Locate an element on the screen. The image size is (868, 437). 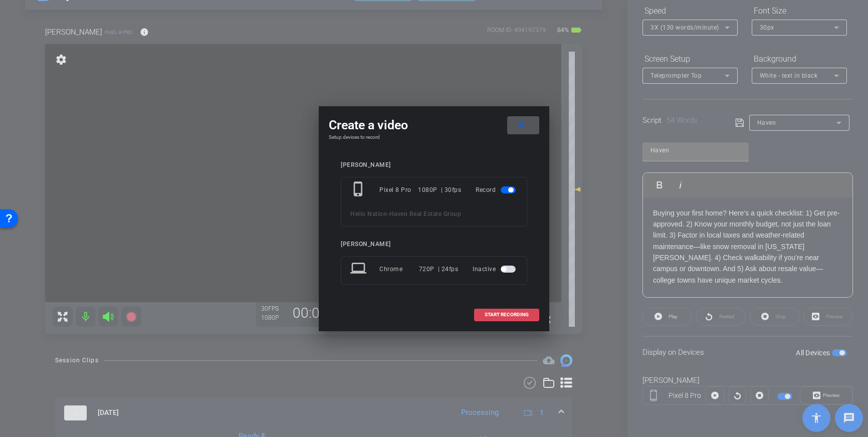
div: 1080P | 30fps is located at coordinates (439, 190).